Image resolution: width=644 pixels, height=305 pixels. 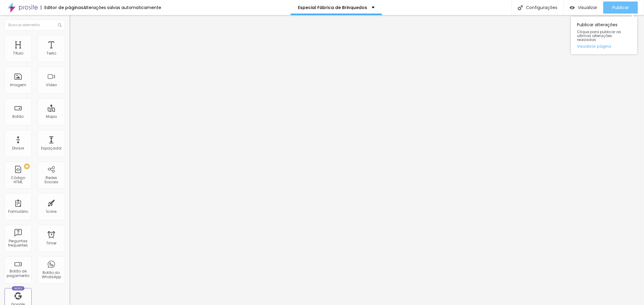 I want to click on div: Formulário, so click(x=18, y=212).